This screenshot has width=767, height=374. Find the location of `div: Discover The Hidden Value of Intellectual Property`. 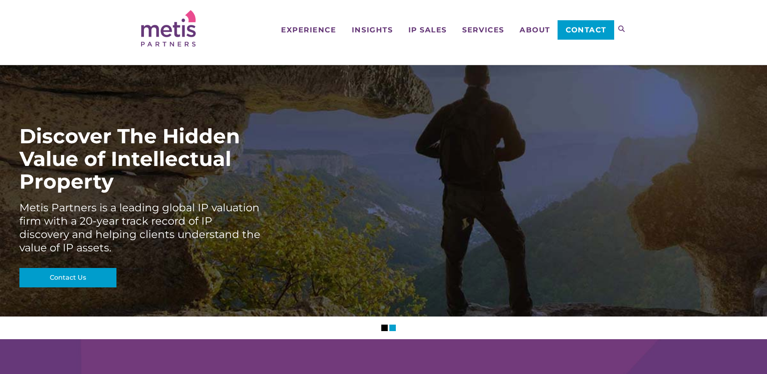

div: Discover The Hidden Value of Intellectual Property is located at coordinates (141, 159).